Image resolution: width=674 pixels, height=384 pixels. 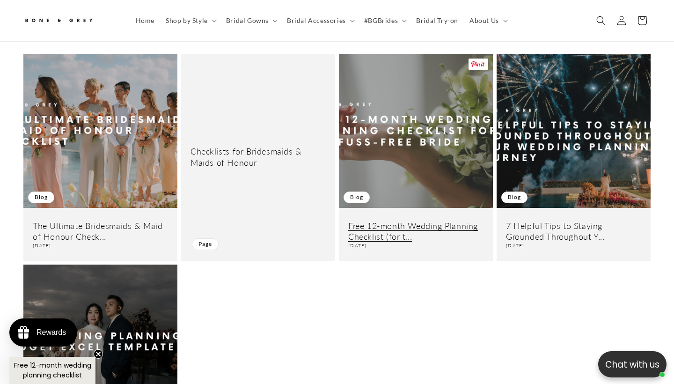 I want to click on img: Bone and Grey Bridal, so click(x=58, y=21).